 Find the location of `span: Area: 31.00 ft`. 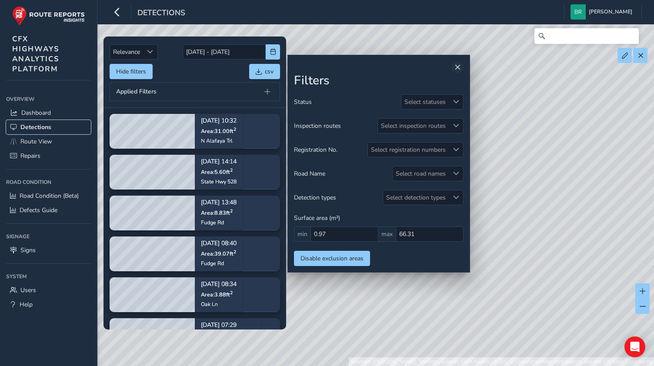

span: Area: 31.00 ft is located at coordinates (218, 131).